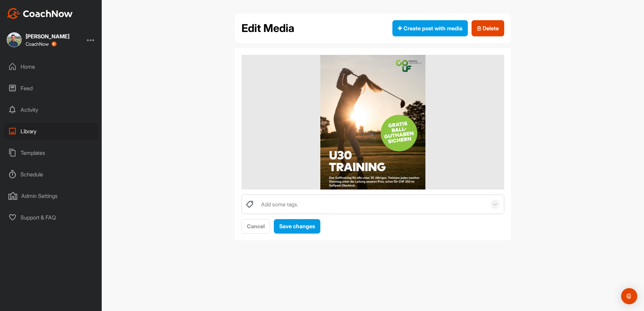 The height and width of the screenshot is (311, 644). I want to click on div: Schedule, so click(51, 174).